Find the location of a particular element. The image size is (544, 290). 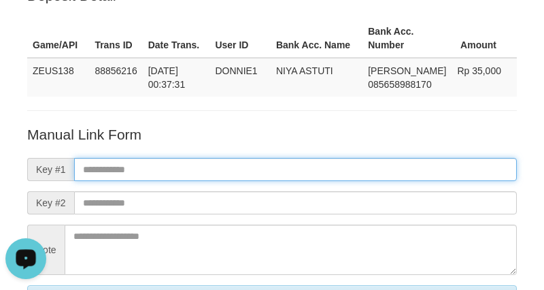

th: User ID is located at coordinates (240, 38).